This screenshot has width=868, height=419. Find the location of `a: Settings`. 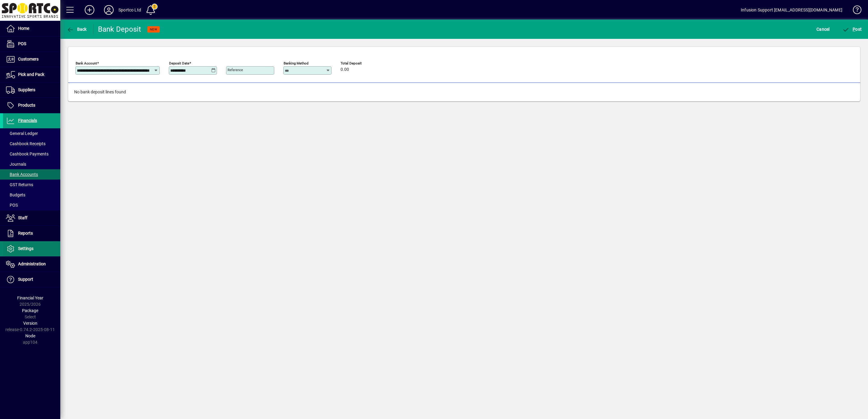

a: Settings is located at coordinates (32, 249).